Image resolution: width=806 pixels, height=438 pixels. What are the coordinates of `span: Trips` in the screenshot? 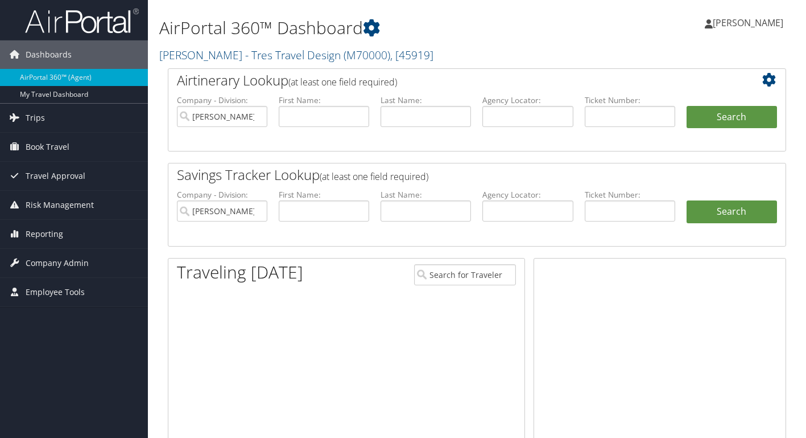 It's located at (35, 118).